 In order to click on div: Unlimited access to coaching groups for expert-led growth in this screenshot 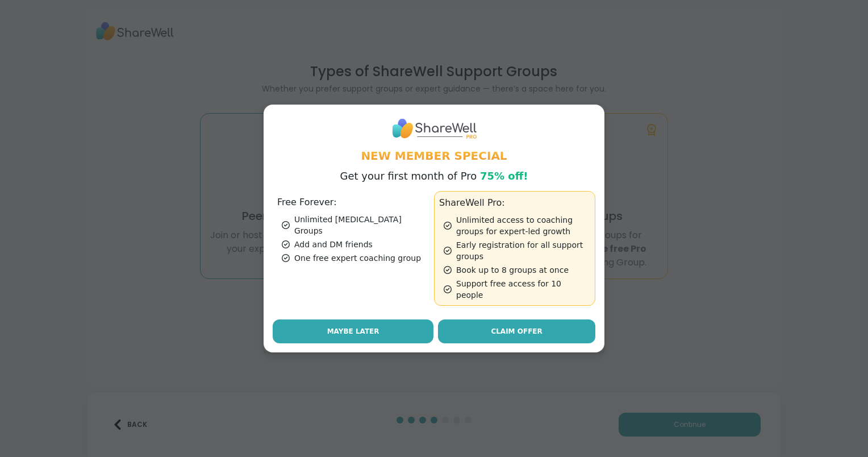, I will do `click(517, 226)`.